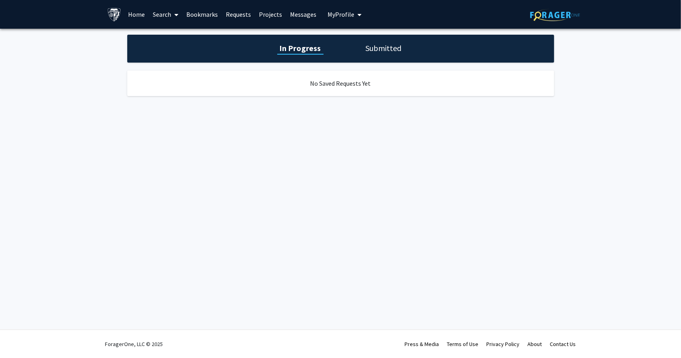 This screenshot has width=681, height=358. Describe the element at coordinates (341, 14) in the screenshot. I see `span: My Profile` at that location.